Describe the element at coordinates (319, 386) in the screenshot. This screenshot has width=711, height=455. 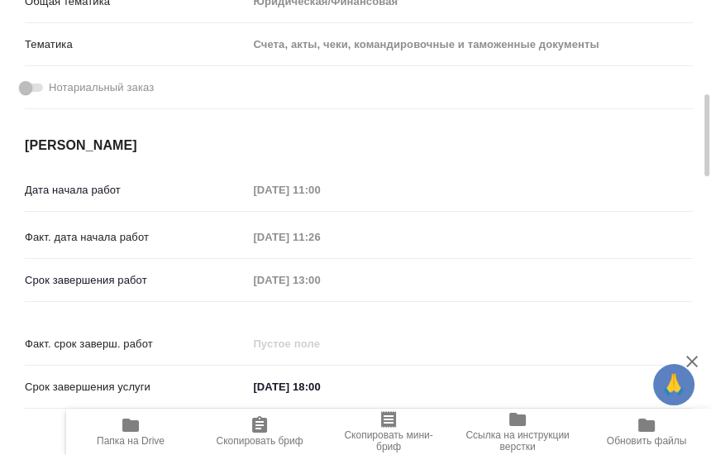
I see `input: ✎ Введи что-нибудь` at that location.